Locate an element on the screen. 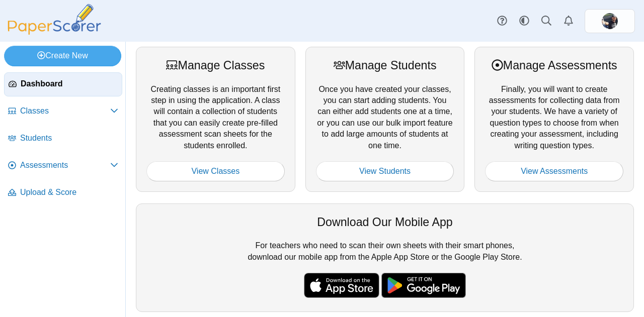 The image size is (644, 317). div: Creating classes is an important first step in using the application. A class will contain a coll... is located at coordinates (215, 119).